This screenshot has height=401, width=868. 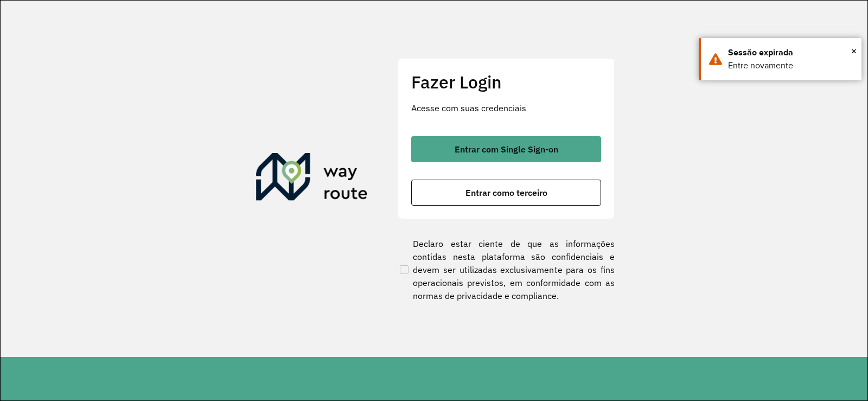 What do you see at coordinates (312, 179) in the screenshot?
I see `img: Roteirizador AmbevTech` at bounding box center [312, 179].